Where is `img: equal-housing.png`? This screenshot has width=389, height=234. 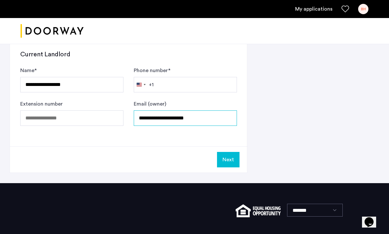
img: equal-housing.png is located at coordinates (258, 211).